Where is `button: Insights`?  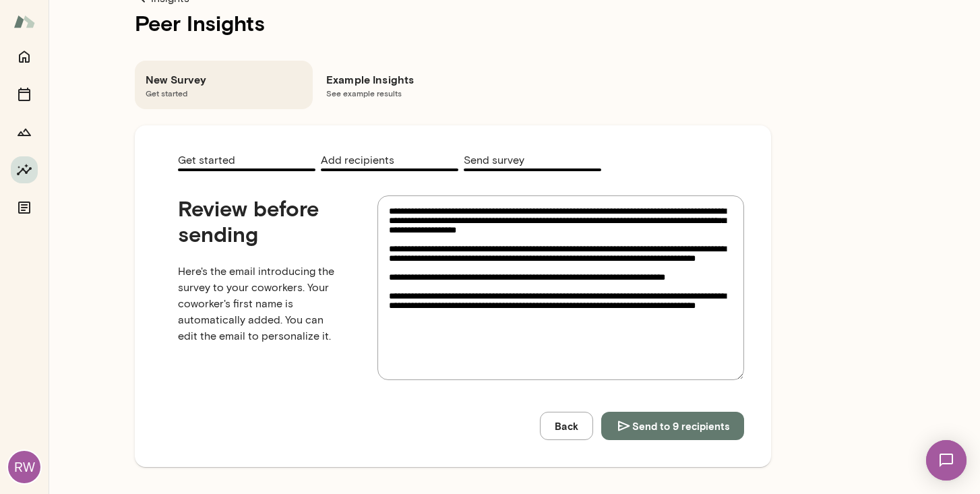
button: Insights is located at coordinates (24, 170).